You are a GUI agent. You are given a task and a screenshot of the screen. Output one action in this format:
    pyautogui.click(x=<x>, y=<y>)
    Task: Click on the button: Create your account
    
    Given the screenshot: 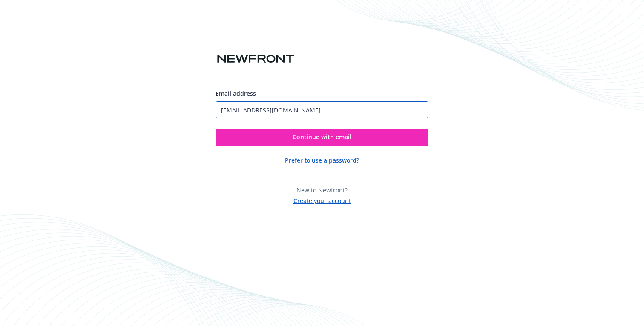 What is the action you would take?
    pyautogui.click(x=322, y=200)
    